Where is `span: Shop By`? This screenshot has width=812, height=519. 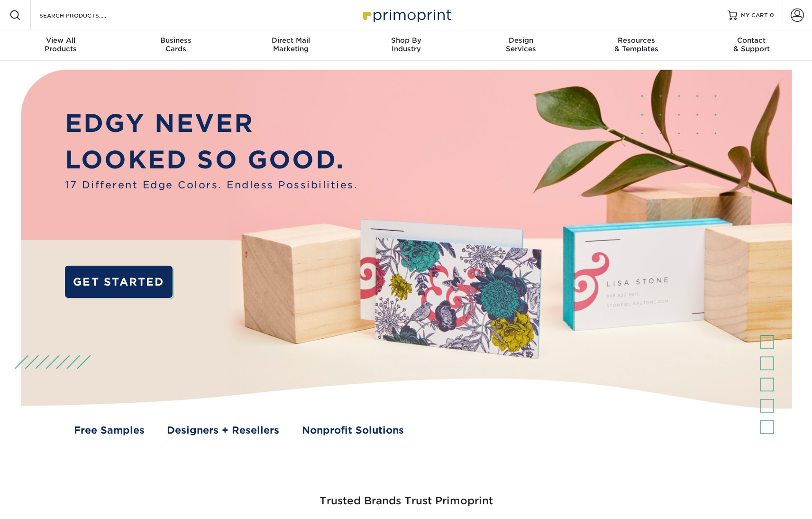 span: Shop By is located at coordinates (406, 40).